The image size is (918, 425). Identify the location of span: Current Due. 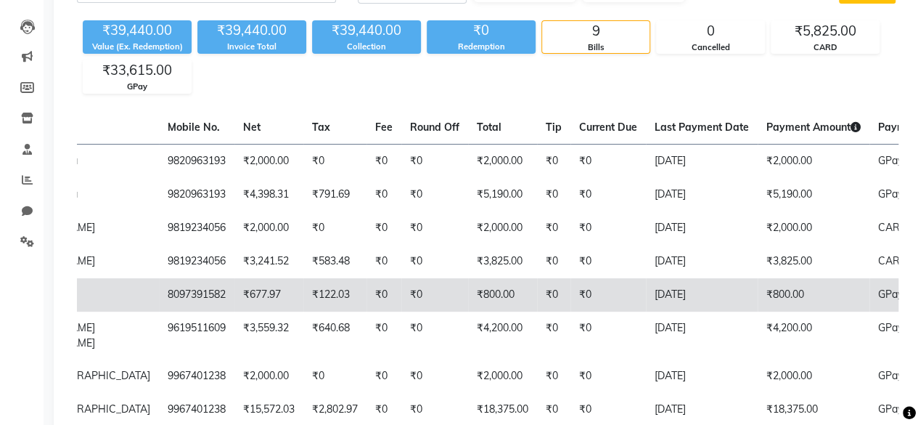
(608, 127).